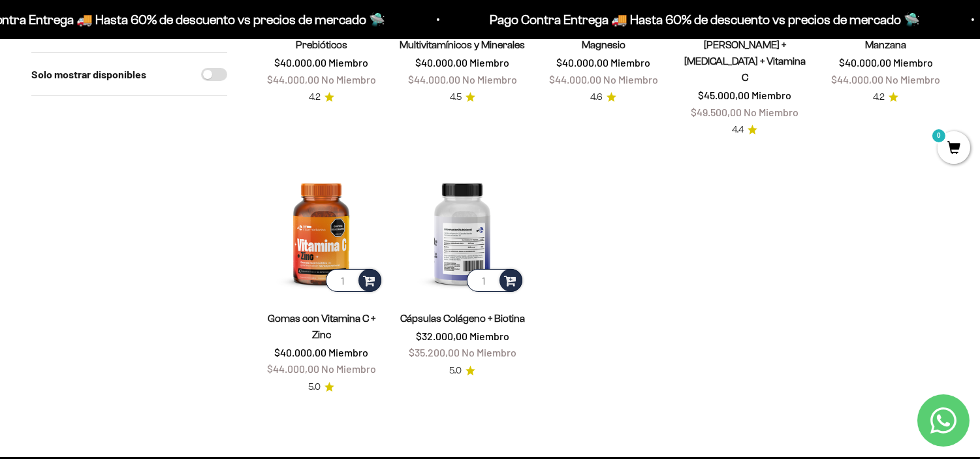  What do you see at coordinates (462, 318) in the screenshot?
I see `a: Cápsulas Colágeno + Biotina` at bounding box center [462, 318].